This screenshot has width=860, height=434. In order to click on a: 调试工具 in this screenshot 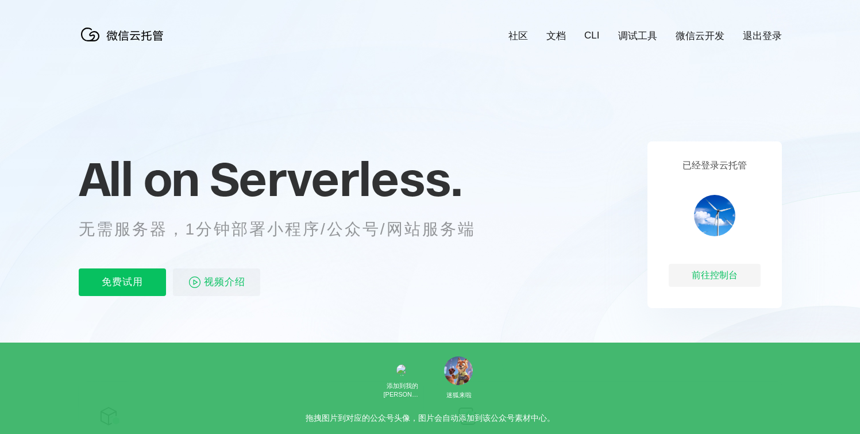, I will do `click(638, 36)`.